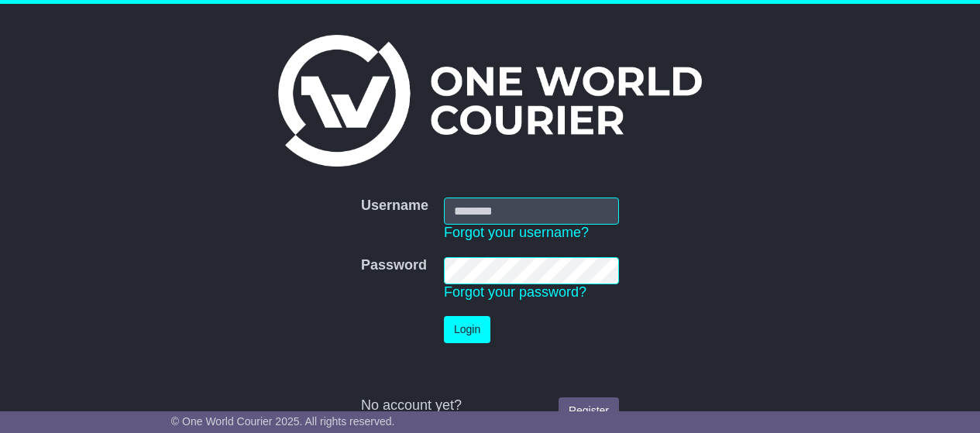 This screenshot has width=980, height=433. Describe the element at coordinates (395, 206) in the screenshot. I see `label: Username` at that location.